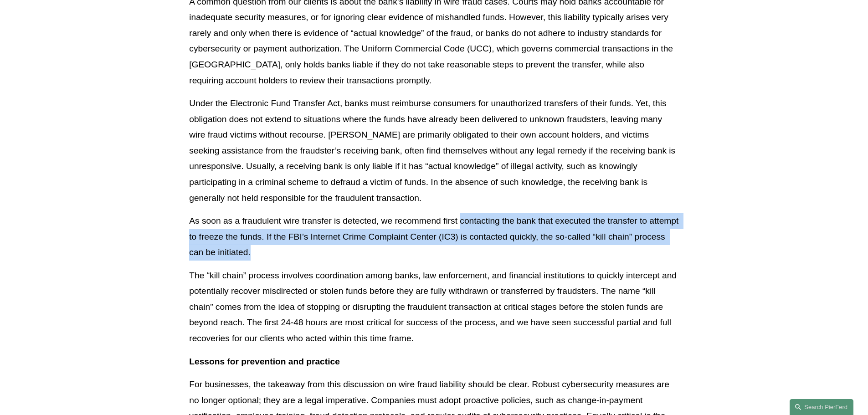 Image resolution: width=868 pixels, height=415 pixels. I want to click on strong: Lessons for prevention and practice, so click(264, 362).